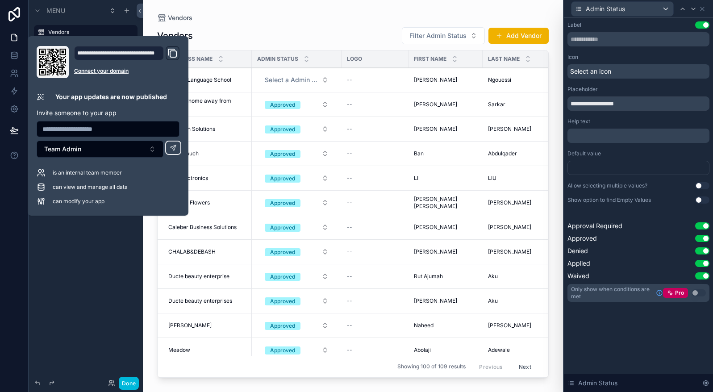  Describe the element at coordinates (192, 129) in the screenshot. I see `span: DiviTech Solutions` at that location.